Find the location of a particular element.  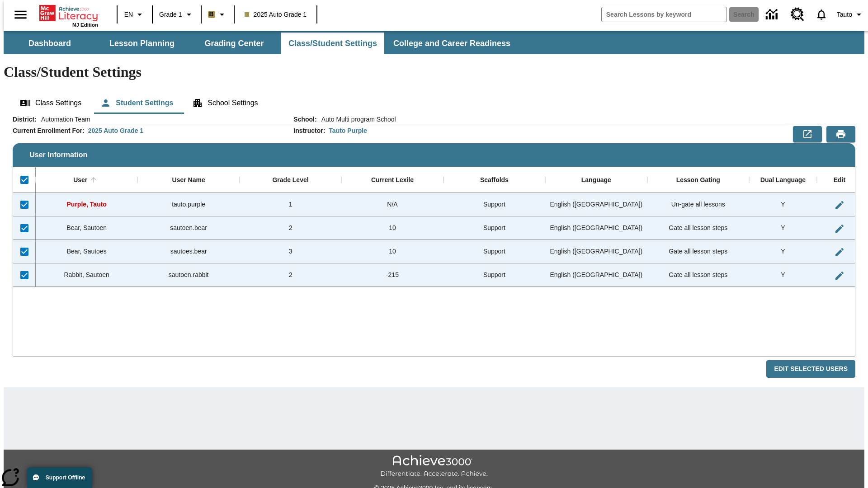

div: Un-gate all lessons is located at coordinates (698, 205).